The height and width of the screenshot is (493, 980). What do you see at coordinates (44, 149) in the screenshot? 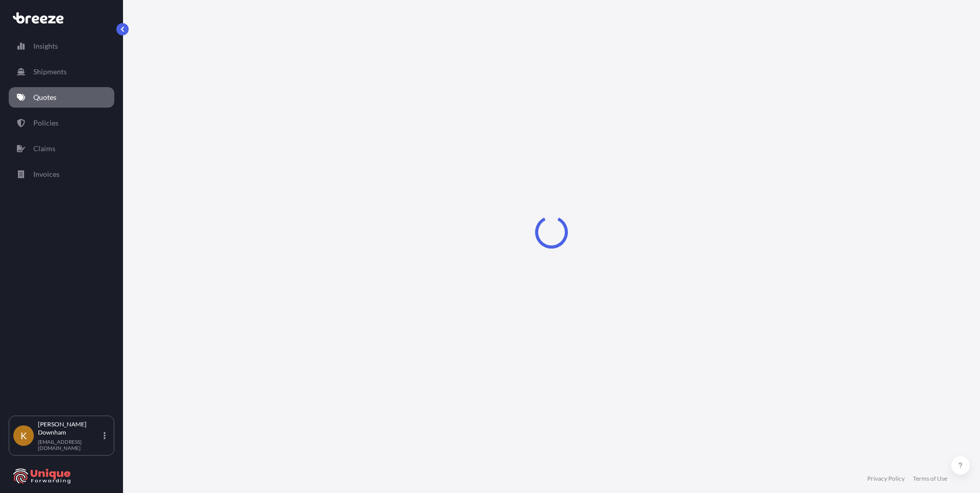
I see `p: Claims` at bounding box center [44, 149].